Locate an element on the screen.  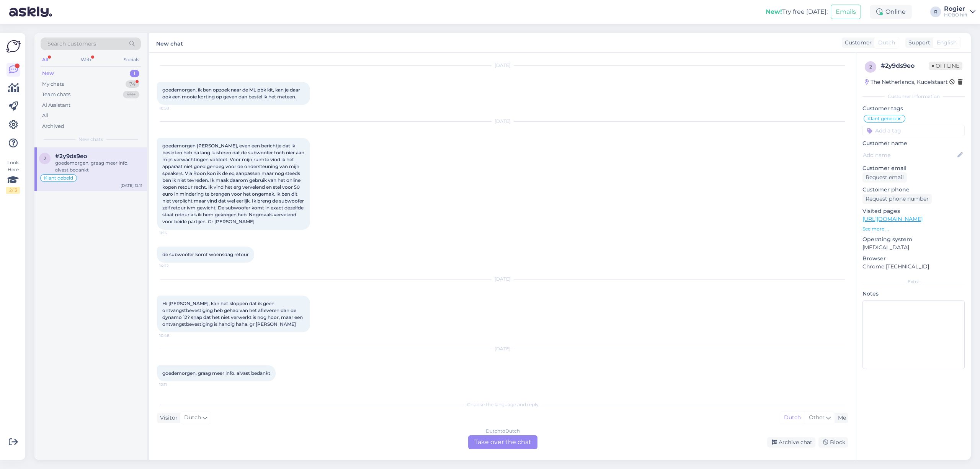
div: Visitor is located at coordinates (168, 418).